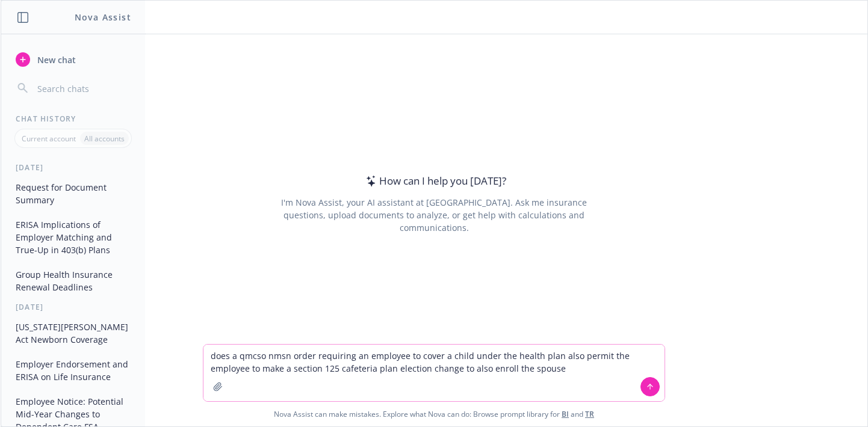  I want to click on button: ERISA Implications of Employer Matching and True-Up in 403(b) Plans, so click(73, 237).